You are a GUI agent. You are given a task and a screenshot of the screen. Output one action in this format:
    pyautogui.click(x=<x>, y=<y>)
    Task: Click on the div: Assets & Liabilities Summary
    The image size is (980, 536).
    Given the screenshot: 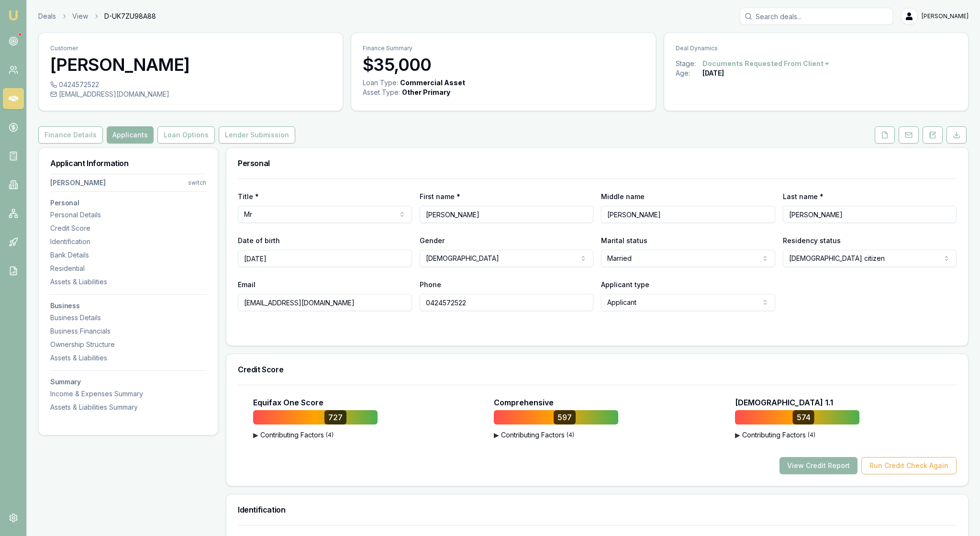 What is the action you would take?
    pyautogui.click(x=128, y=407)
    